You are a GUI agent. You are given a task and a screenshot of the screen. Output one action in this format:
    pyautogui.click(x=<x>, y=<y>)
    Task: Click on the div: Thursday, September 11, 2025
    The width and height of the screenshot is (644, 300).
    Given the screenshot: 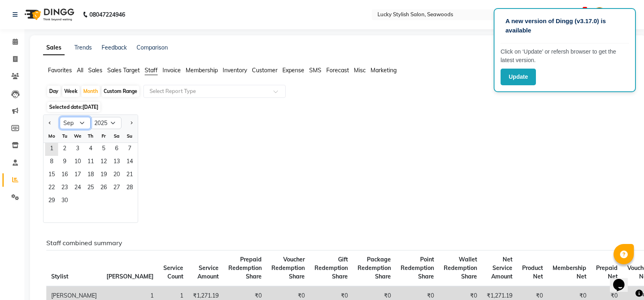 What is the action you would take?
    pyautogui.click(x=90, y=163)
    